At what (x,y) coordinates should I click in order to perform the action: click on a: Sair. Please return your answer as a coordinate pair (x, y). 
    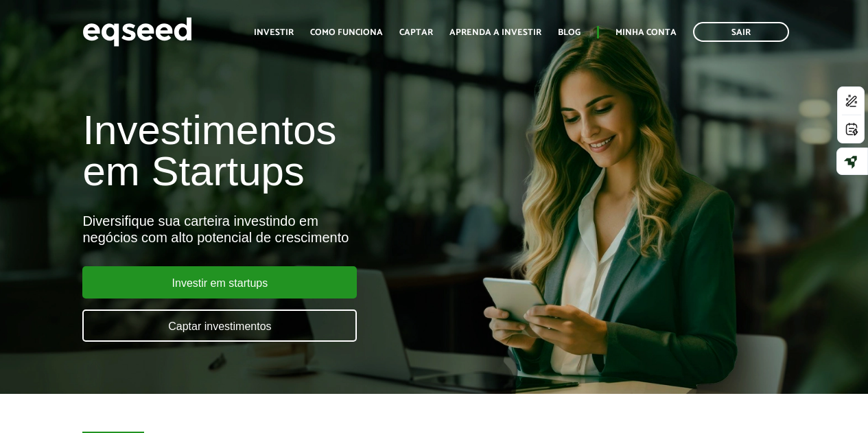
    Looking at the image, I should click on (742, 31).